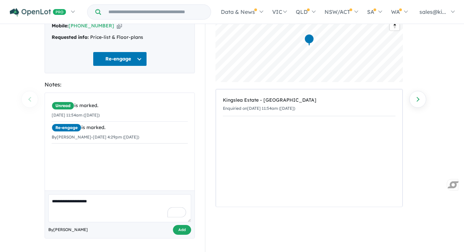 This screenshot has height=252, width=464. What do you see at coordinates (120, 84) in the screenshot?
I see `div: Notes:` at bounding box center [120, 84].